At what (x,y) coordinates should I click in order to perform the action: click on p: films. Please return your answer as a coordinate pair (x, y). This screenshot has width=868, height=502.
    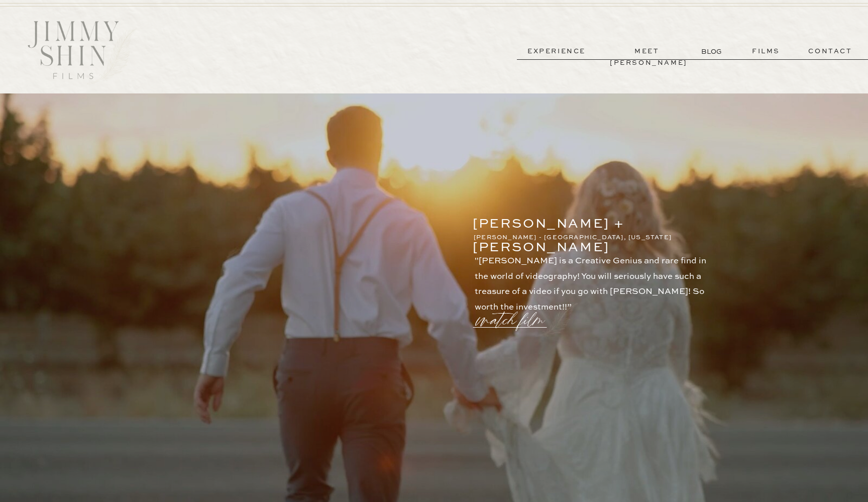
    Looking at the image, I should click on (766, 51).